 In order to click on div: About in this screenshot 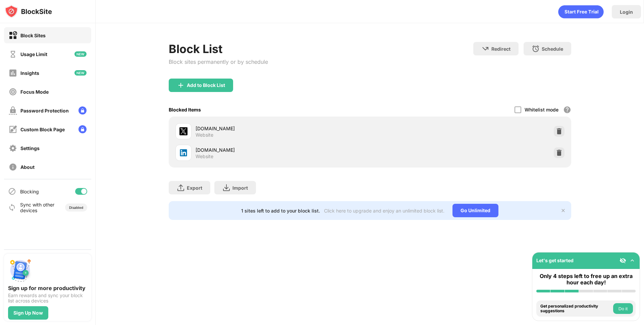, I will do `click(28, 167)`.